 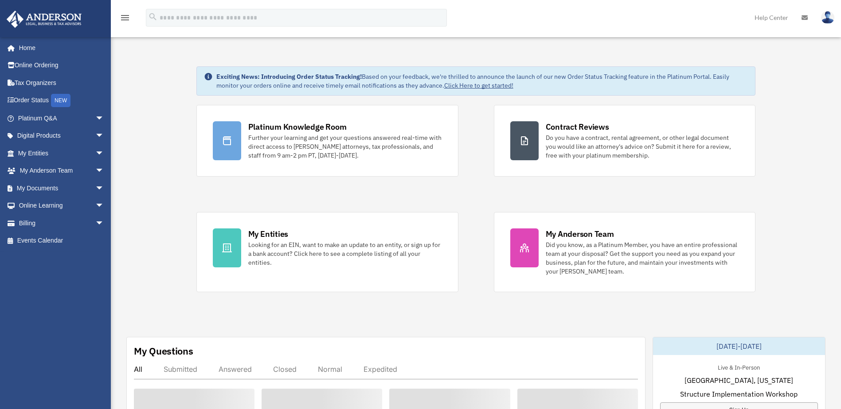 What do you see at coordinates (330, 370) in the screenshot?
I see `div: Normal` at bounding box center [330, 370].